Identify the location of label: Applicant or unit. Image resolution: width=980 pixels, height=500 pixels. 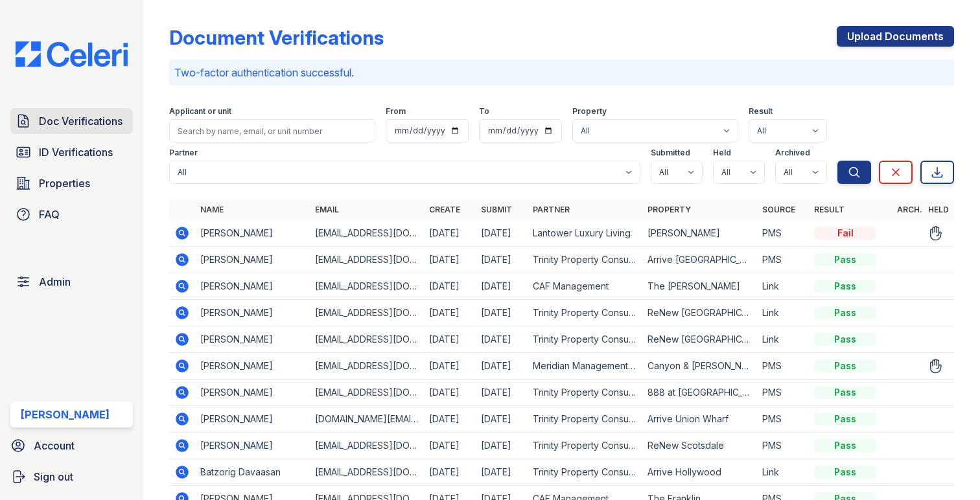
(201, 111).